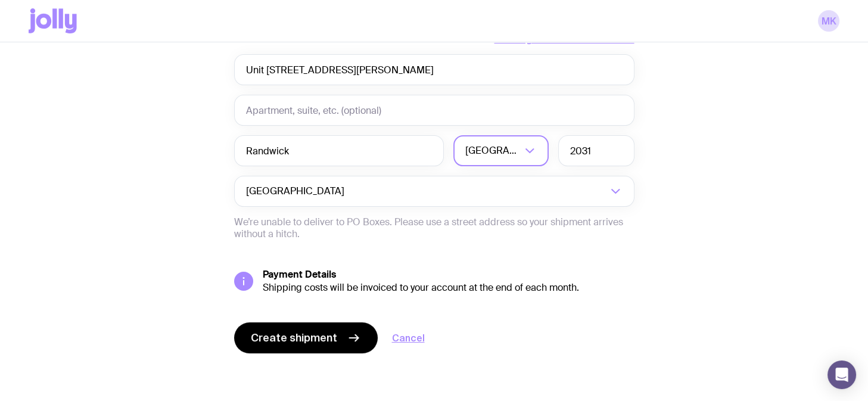 The height and width of the screenshot is (401, 868). I want to click on input: Search for option, so click(477, 191).